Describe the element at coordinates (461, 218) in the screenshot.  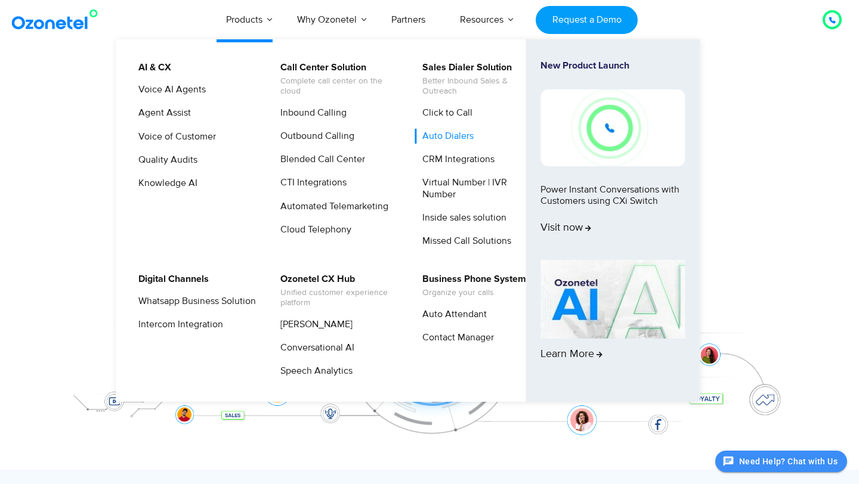
I see `a: Inside sales solution` at that location.